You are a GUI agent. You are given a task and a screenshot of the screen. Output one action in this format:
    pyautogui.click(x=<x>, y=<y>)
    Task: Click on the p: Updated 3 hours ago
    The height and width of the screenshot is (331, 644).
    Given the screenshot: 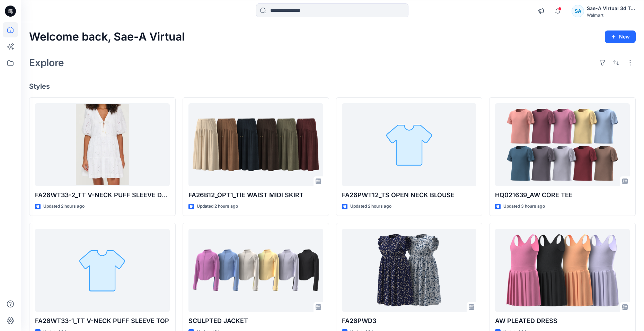 What is the action you would take?
    pyautogui.click(x=524, y=206)
    